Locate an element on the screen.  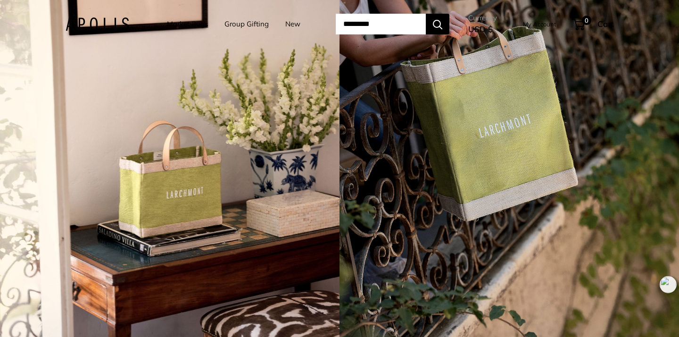
a: Market Bags is located at coordinates (187, 24).